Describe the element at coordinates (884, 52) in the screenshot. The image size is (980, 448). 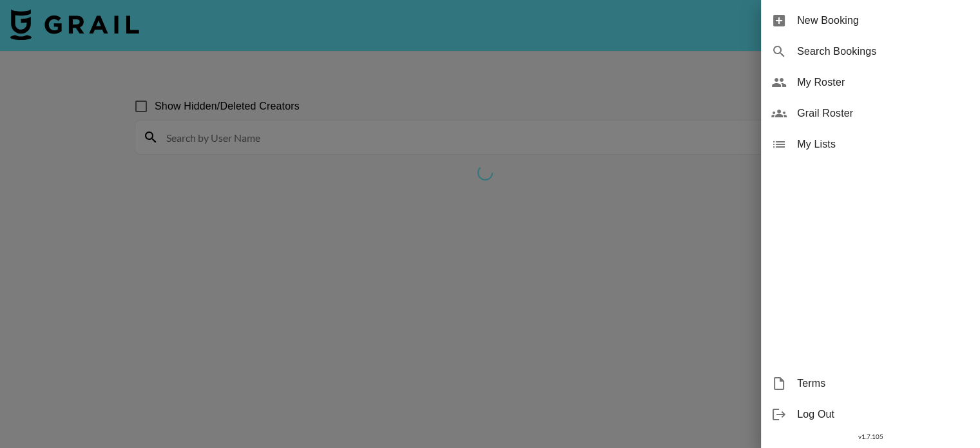
I see `span: Search Bookings` at that location.